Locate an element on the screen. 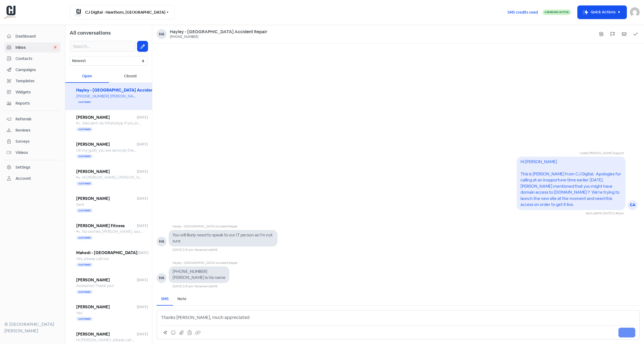  div: Open is located at coordinates (87, 77).